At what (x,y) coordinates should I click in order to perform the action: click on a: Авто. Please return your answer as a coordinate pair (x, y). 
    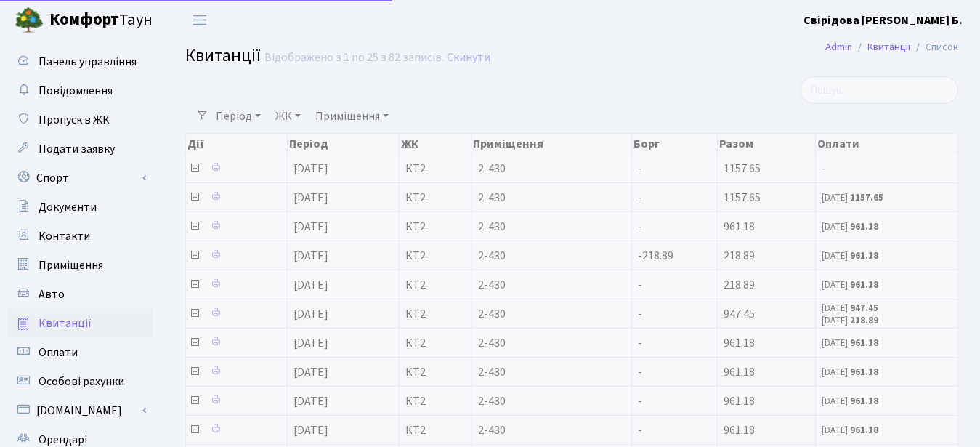
    Looking at the image, I should click on (80, 294).